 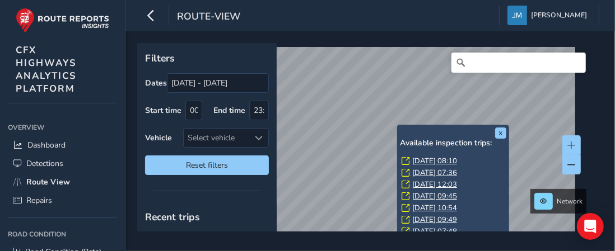 I want to click on span: Route View, so click(x=48, y=182).